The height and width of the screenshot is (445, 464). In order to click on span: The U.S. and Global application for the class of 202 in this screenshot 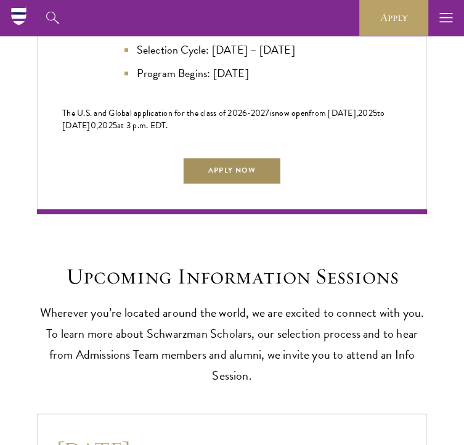, I will do `click(152, 113)`.